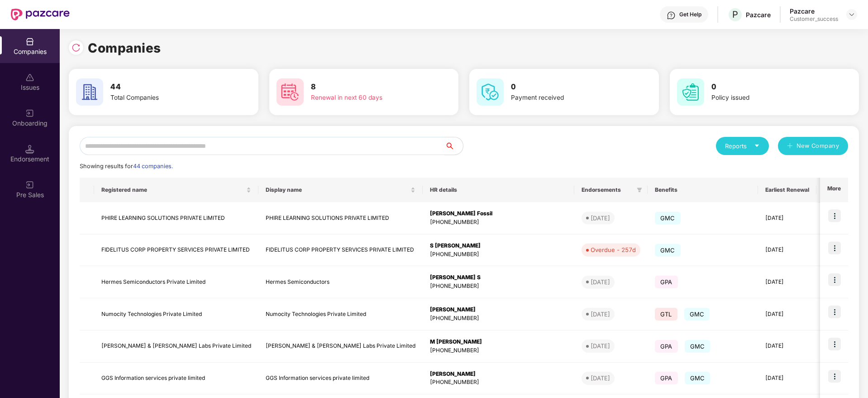 The image size is (868, 398). Describe the element at coordinates (340, 190) in the screenshot. I see `th: Display name` at that location.